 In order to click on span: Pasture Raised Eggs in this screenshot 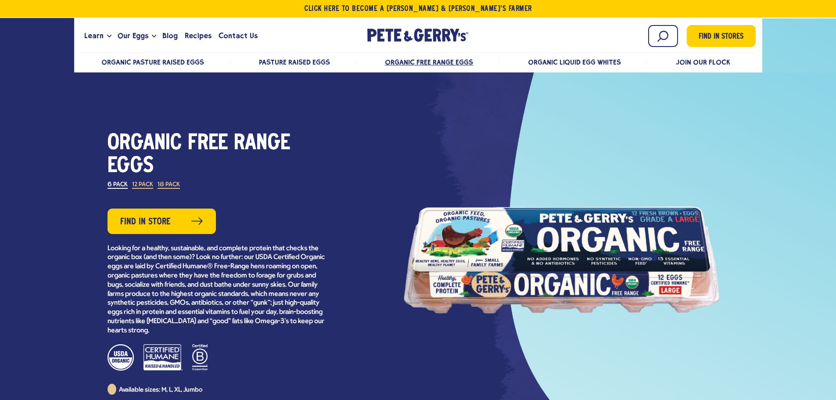, I will do `click(295, 62)`.